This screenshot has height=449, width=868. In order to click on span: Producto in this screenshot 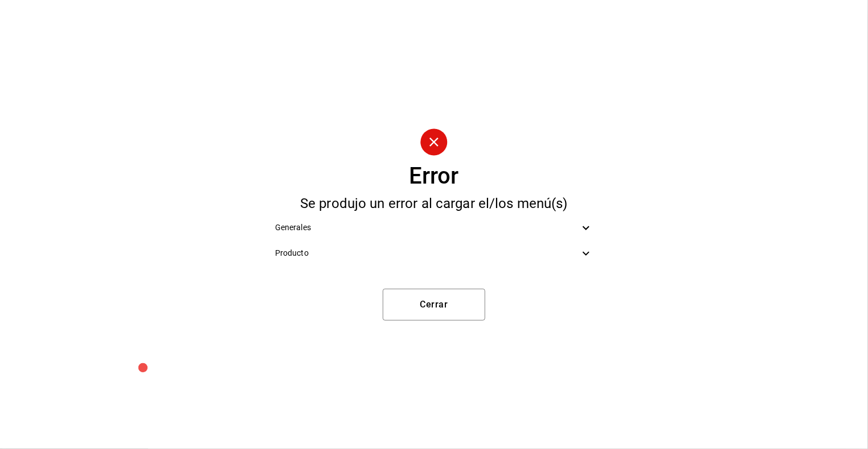, I will do `click(427, 253)`.